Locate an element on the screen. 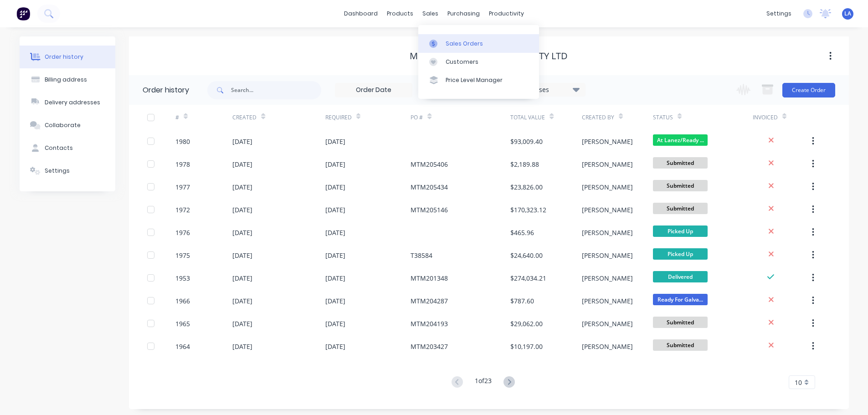  div: Created is located at coordinates (245, 117).